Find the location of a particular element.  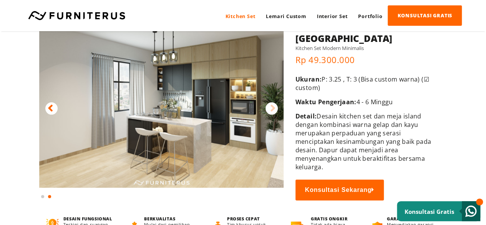

h4: GARANSI 2 TAHUN is located at coordinates (413, 218).